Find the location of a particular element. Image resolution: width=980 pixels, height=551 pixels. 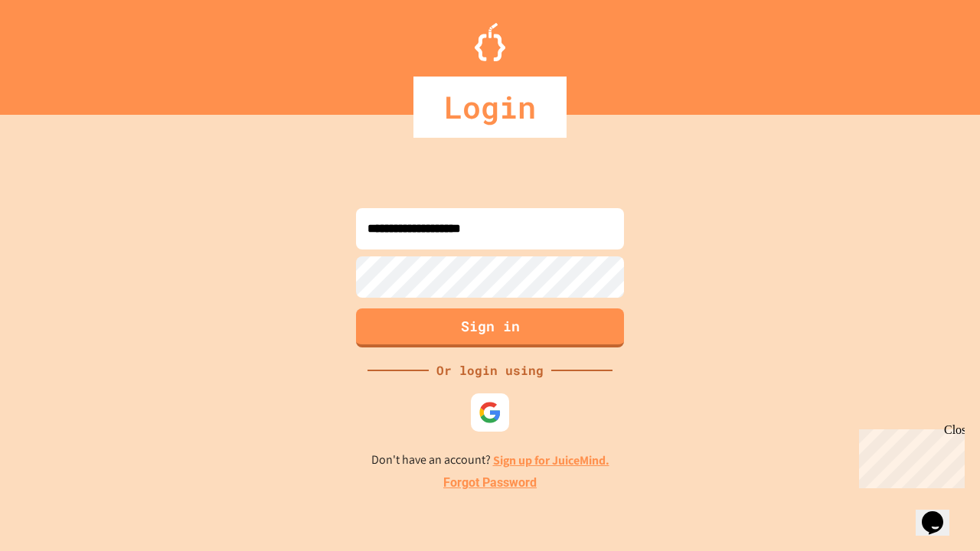

button: Sign in is located at coordinates (490, 328).